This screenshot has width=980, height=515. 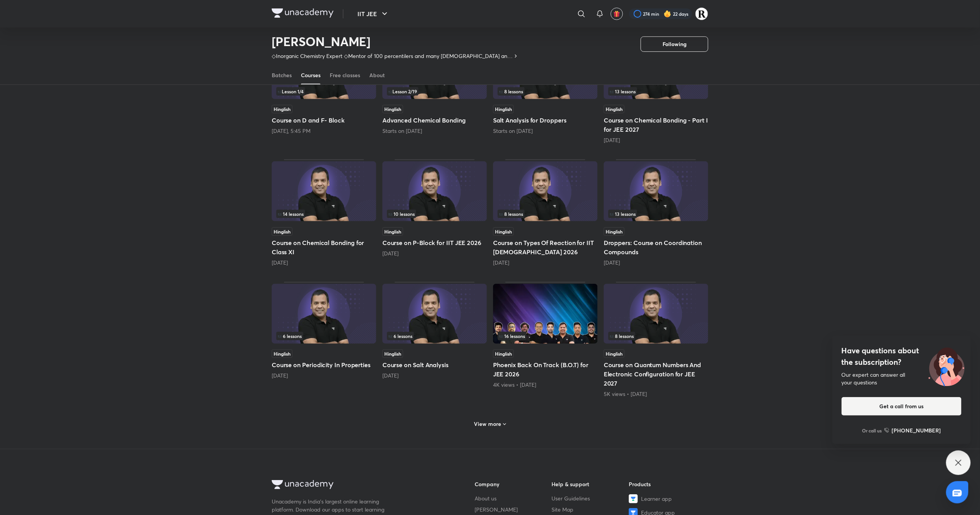 What do you see at coordinates (623, 91) in the screenshot?
I see `span: 13 lessons` at bounding box center [623, 91].